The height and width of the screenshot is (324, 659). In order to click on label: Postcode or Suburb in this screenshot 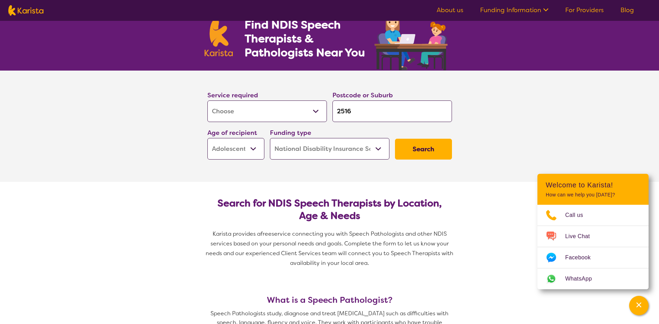, I will do `click(363, 95)`.